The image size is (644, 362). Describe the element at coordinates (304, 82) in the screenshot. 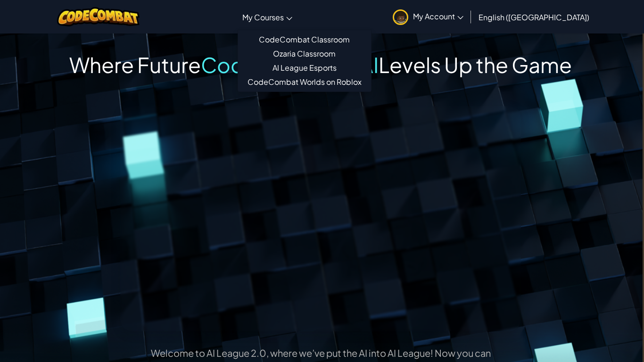

I see `a: CodeCombat Worlds on Roblox` at that location.